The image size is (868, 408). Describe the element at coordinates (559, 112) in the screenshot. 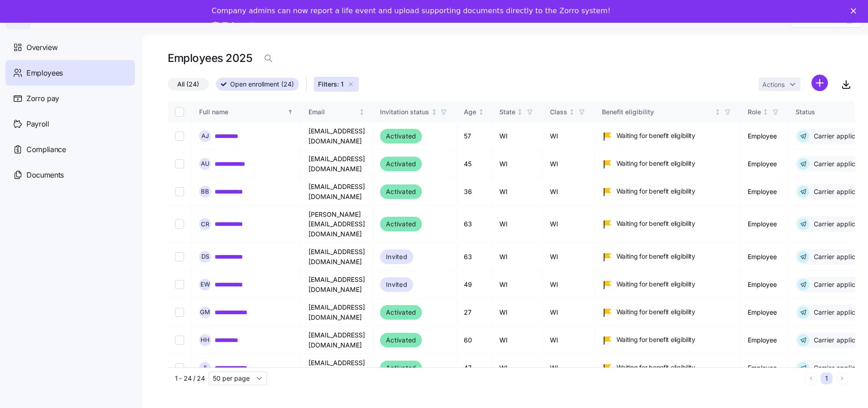

I see `div: Class` at that location.